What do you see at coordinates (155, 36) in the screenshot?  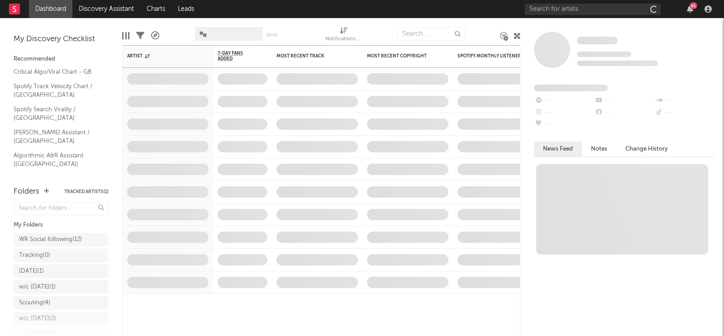 I see `div: A&R Pipeline` at bounding box center [155, 36].